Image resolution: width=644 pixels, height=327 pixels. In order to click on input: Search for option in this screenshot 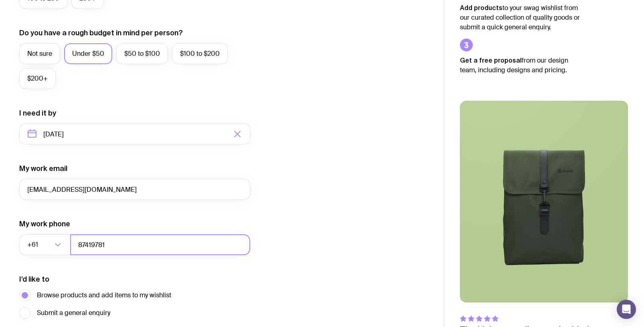, I will do `click(46, 245)`.